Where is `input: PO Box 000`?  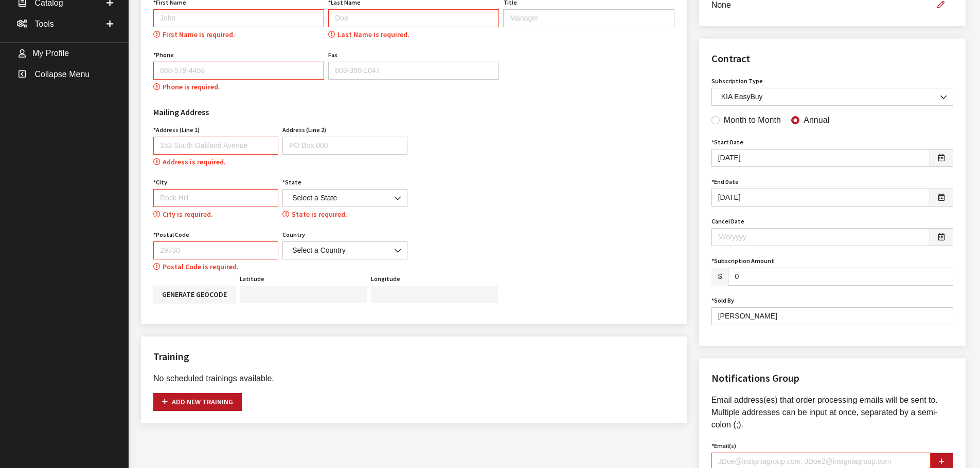
input: PO Box 000 is located at coordinates (345, 145).